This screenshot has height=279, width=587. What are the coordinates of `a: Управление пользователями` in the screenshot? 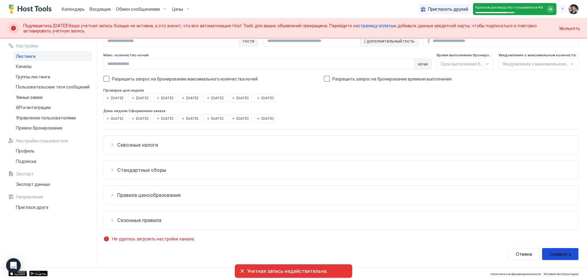 It's located at (53, 118).